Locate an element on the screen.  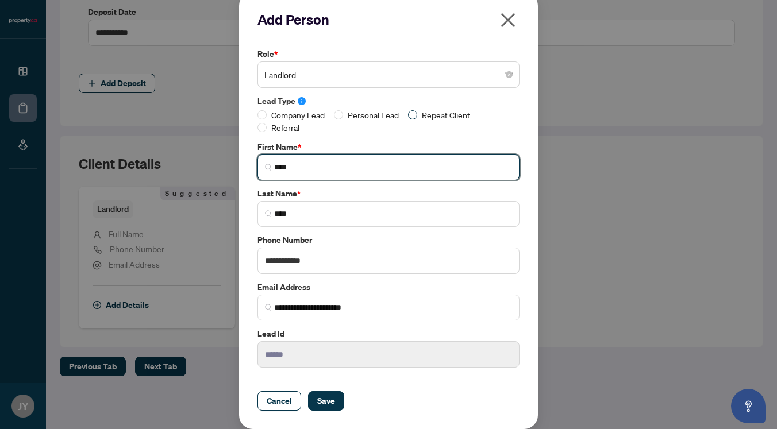
span: Landlord is located at coordinates (388, 75).